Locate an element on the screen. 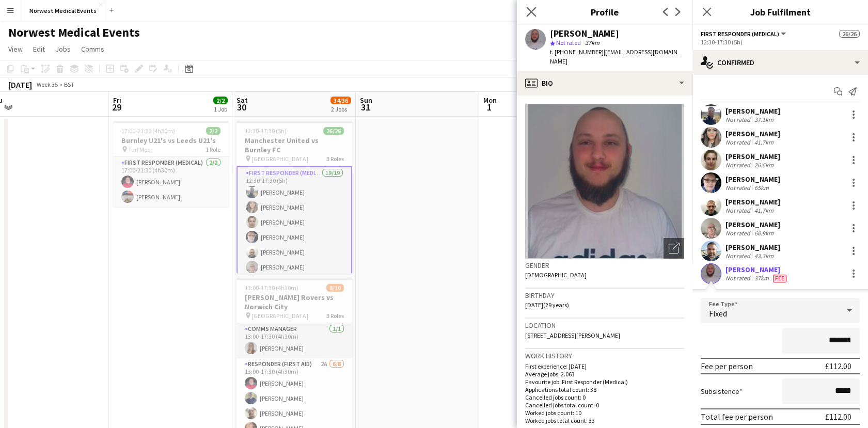 The width and height of the screenshot is (868, 428). div: Fee per person is located at coordinates (726, 366).